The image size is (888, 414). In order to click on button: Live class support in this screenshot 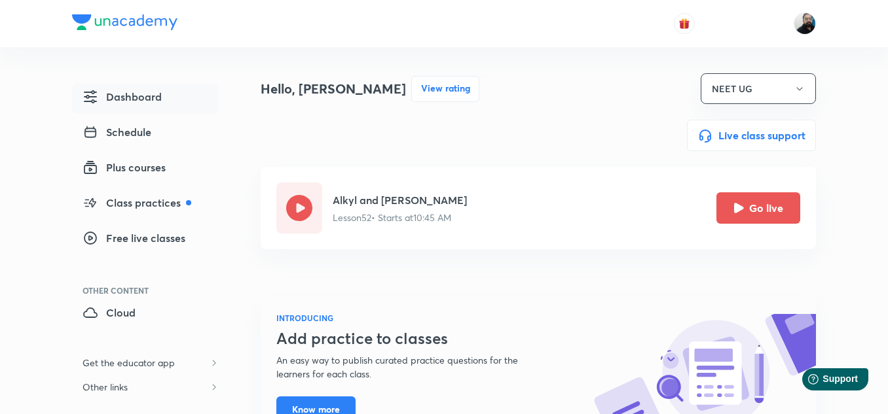, I will do `click(751, 136)`.